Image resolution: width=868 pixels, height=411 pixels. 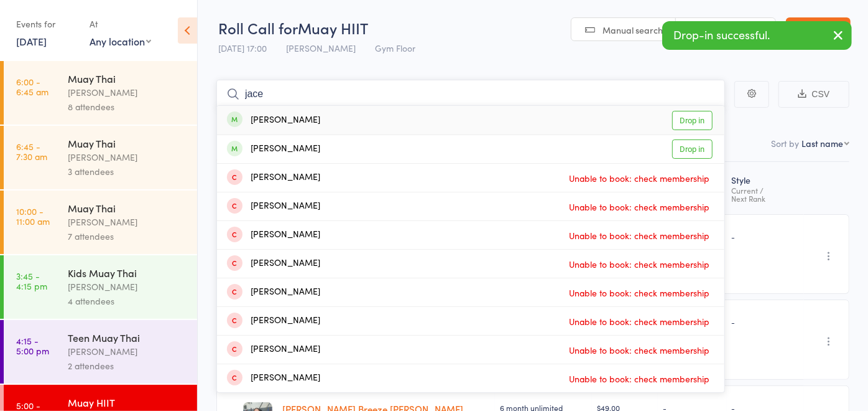 I want to click on div: Current / Next Rank, so click(x=766, y=194).